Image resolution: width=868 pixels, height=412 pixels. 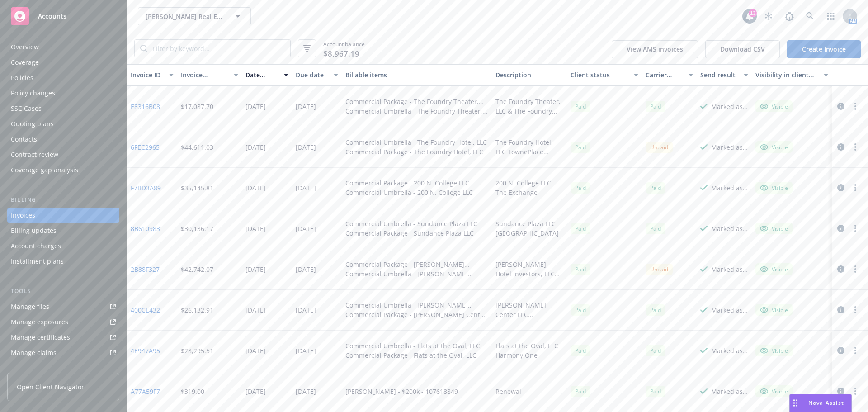 I want to click on div: $42,742.07, so click(x=197, y=269).